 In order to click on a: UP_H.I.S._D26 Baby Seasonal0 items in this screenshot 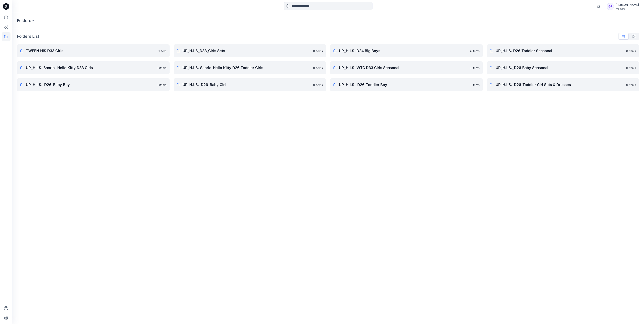, I will do `click(563, 68)`.